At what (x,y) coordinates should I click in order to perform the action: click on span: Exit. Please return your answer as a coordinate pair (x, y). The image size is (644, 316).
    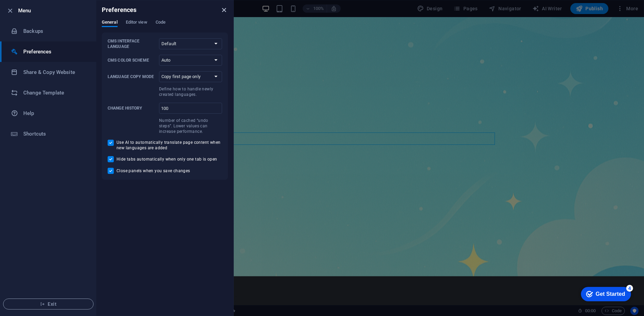
    Looking at the image, I should click on (48, 304).